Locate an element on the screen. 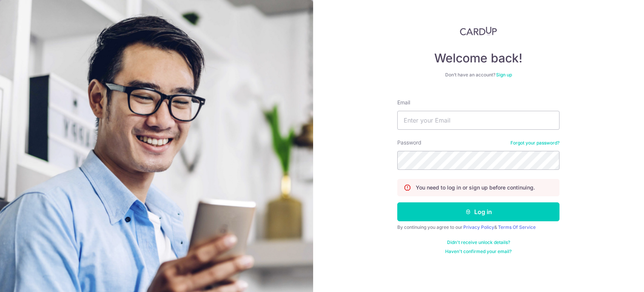 This screenshot has width=644, height=292. a: Didn't receive unlock details? is located at coordinates (478, 242).